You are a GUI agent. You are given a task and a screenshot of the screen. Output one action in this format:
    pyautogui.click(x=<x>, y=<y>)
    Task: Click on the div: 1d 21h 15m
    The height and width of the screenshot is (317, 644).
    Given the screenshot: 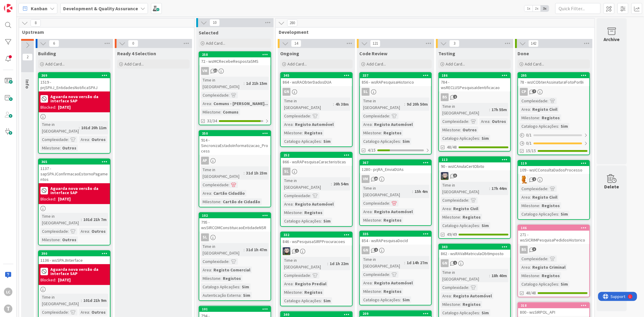 What is the action you would take?
    pyautogui.click(x=257, y=83)
    